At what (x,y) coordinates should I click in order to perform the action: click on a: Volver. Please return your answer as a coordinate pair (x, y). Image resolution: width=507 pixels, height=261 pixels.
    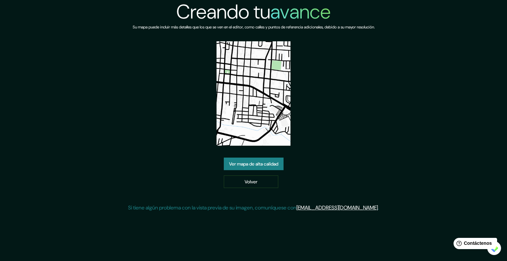
    Looking at the image, I should click on (251, 182).